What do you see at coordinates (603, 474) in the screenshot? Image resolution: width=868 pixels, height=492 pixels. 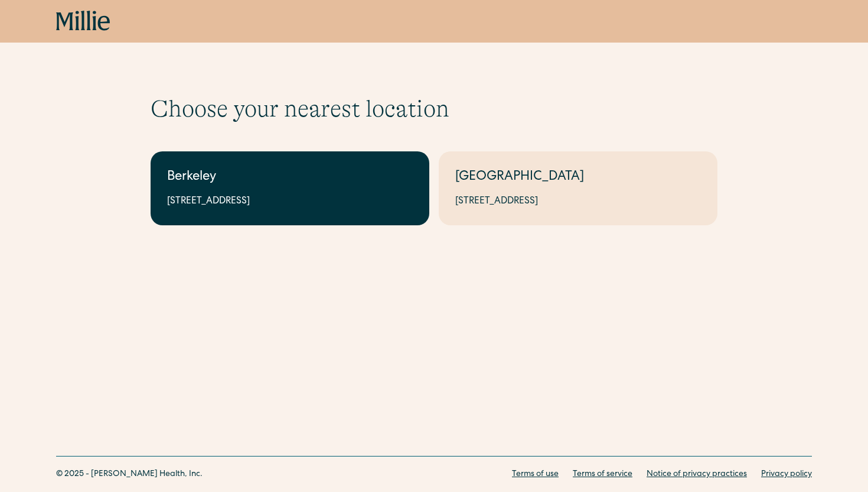 I see `a: Terms of service` at bounding box center [603, 474].